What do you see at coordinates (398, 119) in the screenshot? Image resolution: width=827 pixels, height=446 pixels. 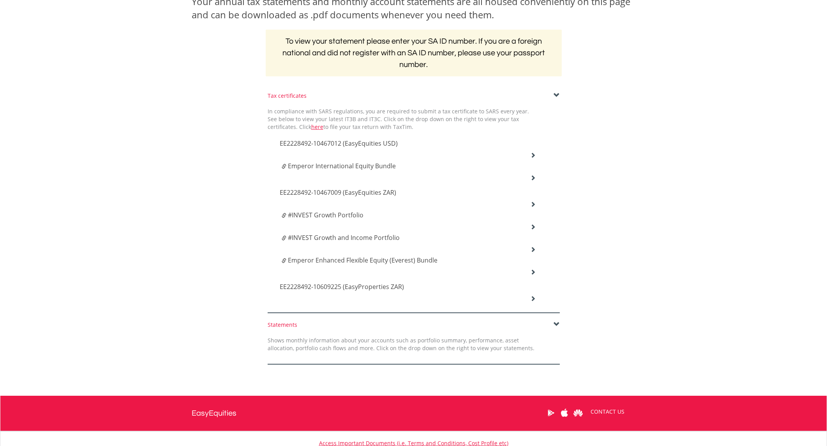 I see `span: In compliance with SARS regulations, you are required to submit a tax certificate to SARS every y...` at bounding box center [398, 119].